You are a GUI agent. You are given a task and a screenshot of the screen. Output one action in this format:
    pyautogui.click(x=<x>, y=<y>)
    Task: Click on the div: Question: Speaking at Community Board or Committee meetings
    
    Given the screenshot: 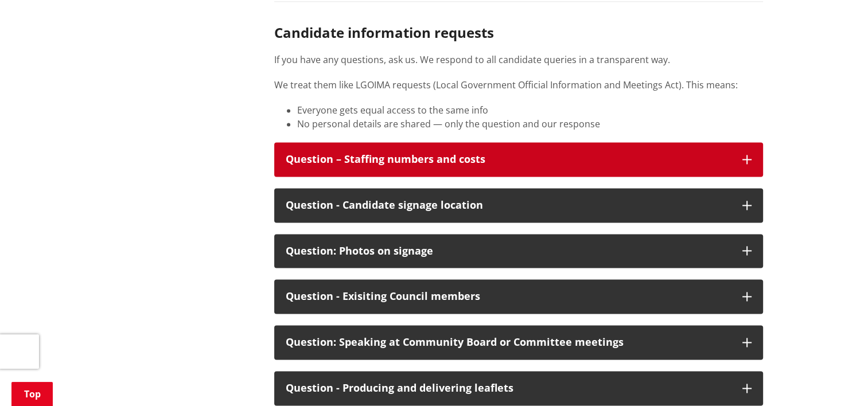 What is the action you would take?
    pyautogui.click(x=508, y=342)
    